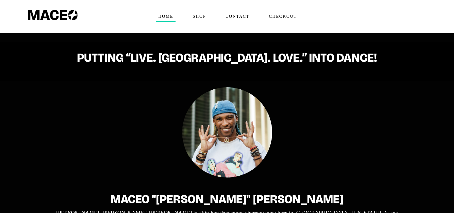 This screenshot has height=213, width=454. What do you see at coordinates (166, 17) in the screenshot?
I see `span: Home` at bounding box center [166, 17].